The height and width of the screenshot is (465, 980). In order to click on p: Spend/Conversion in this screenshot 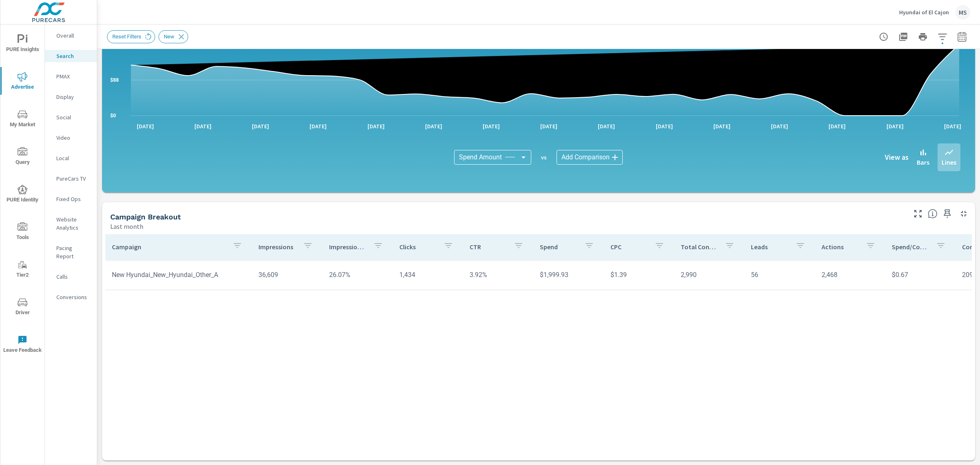, I will do `click(911, 247)`.